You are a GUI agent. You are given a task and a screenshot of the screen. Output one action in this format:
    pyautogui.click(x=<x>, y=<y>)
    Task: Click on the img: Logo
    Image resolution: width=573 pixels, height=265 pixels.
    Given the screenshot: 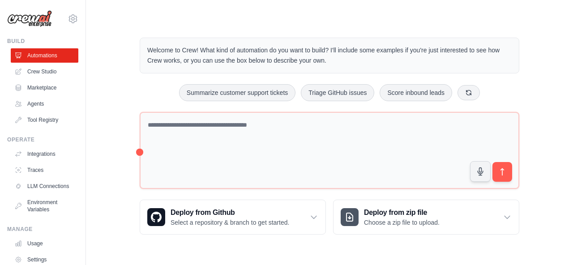 What is the action you would take?
    pyautogui.click(x=30, y=19)
    